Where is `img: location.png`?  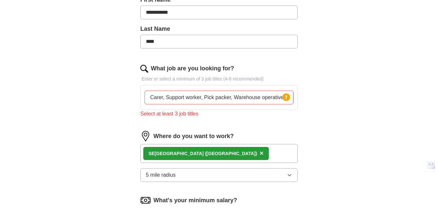
img: location.png is located at coordinates (145, 136).